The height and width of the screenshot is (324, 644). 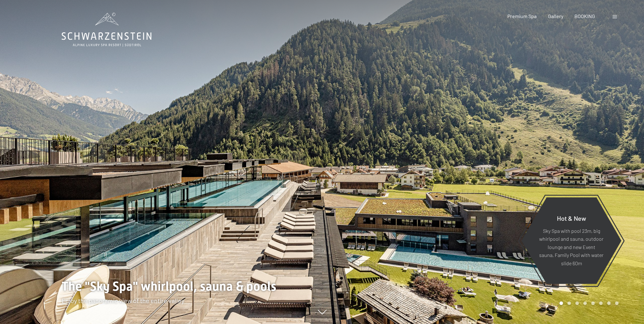 I want to click on a: Hot & New Sky Spa with pool 23m, big whirlpool and sauna, outdoor lounge and new Event sauna, Fam..., so click(x=571, y=241).